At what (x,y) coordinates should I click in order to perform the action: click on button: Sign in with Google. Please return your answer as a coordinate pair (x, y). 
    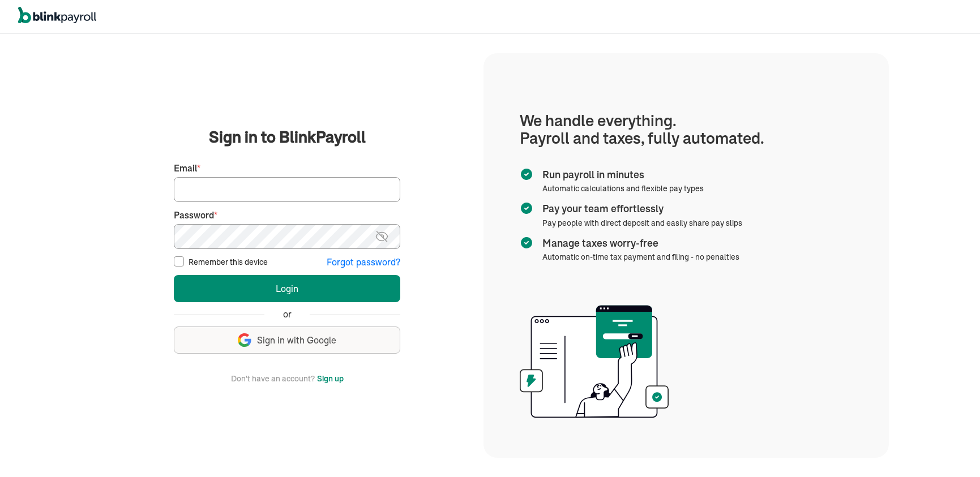
    Looking at the image, I should click on (287, 340).